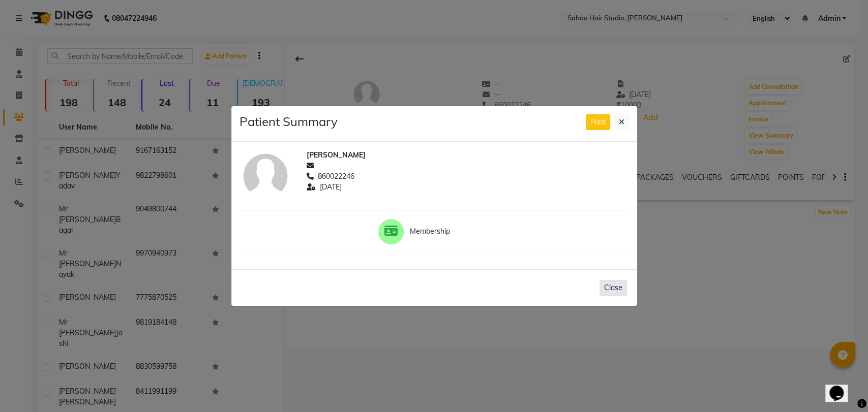 The width and height of the screenshot is (868, 412). I want to click on span: 860022246, so click(336, 177).